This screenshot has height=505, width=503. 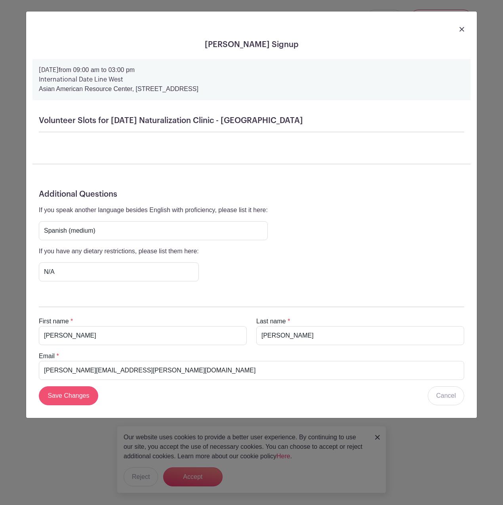 What do you see at coordinates (153, 210) in the screenshot?
I see `p: If you speak another language besides English with proficiency, please list it here:` at bounding box center [153, 210].